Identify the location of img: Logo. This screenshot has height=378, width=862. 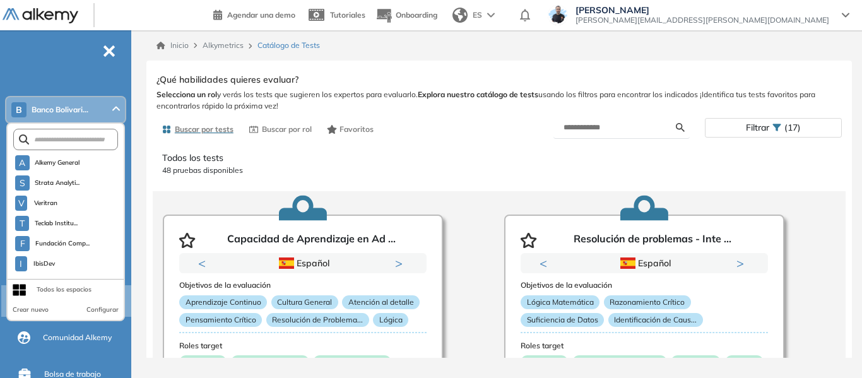
(40, 16).